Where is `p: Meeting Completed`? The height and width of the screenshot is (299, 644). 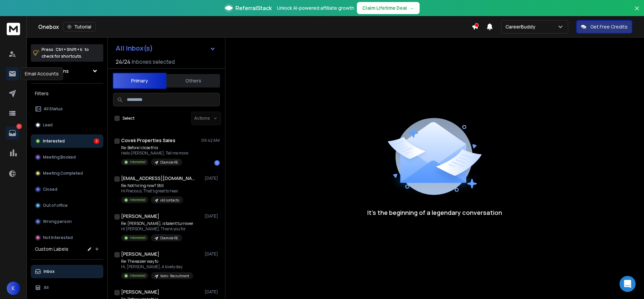 p: Meeting Completed is located at coordinates (63, 173).